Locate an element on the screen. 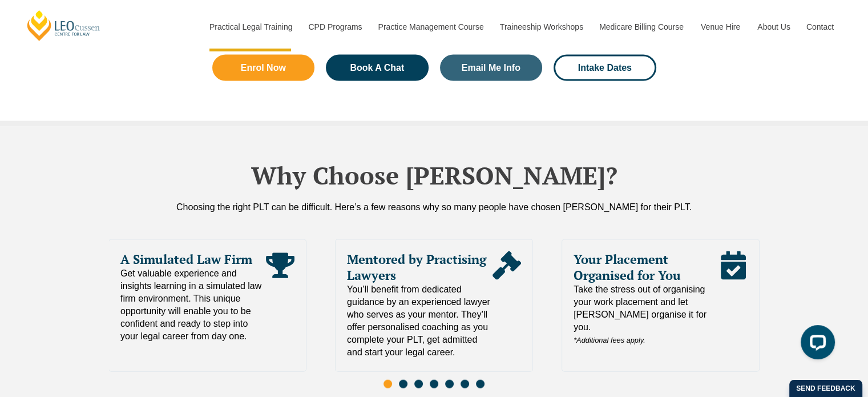 The image size is (868, 397). a: Contact is located at coordinates (820, 26).